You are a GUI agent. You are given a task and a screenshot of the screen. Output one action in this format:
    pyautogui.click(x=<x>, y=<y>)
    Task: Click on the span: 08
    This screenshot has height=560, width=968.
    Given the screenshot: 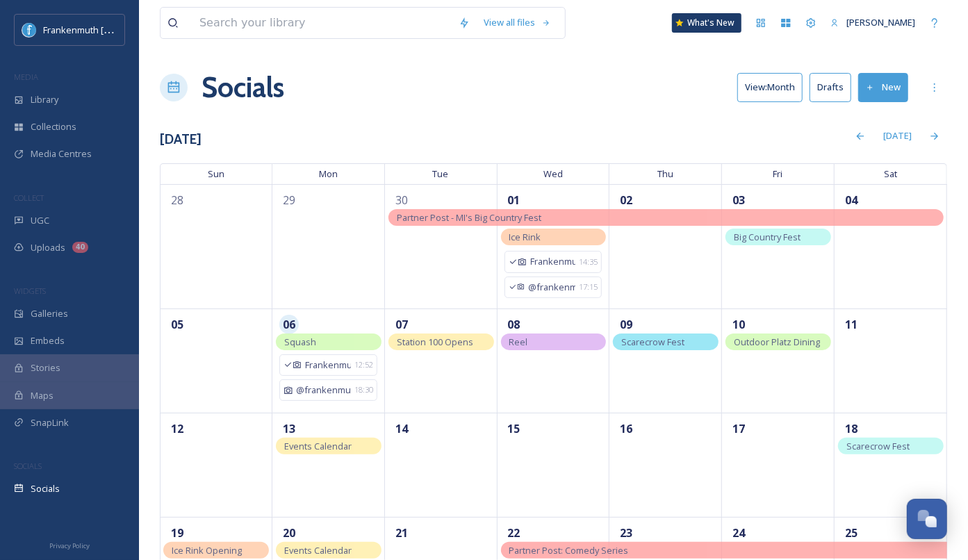 What is the action you would take?
    pyautogui.click(x=514, y=324)
    